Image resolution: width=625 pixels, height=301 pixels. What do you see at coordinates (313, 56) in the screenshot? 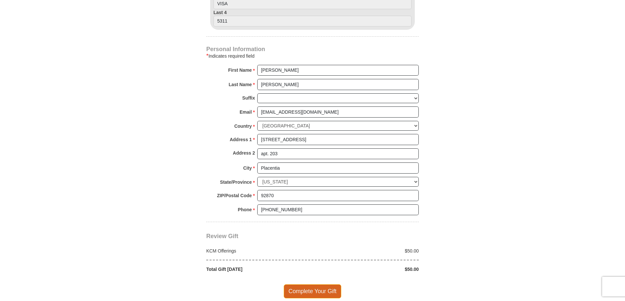
I see `div: Indicates required field` at bounding box center [313, 56].